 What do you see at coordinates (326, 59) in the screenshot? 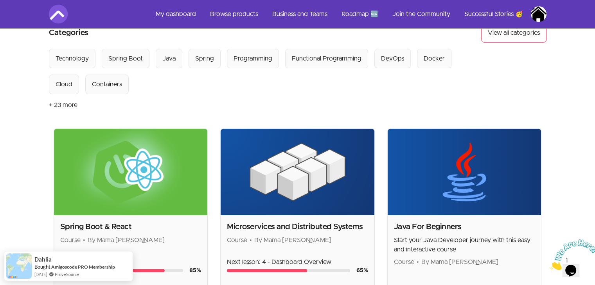
I see `div: Functional Programming` at bounding box center [326, 59].